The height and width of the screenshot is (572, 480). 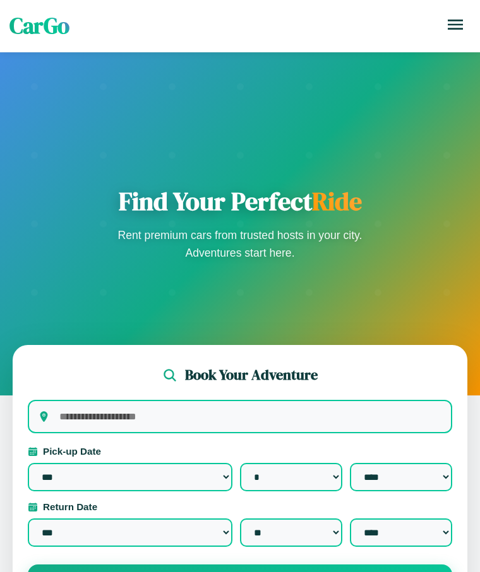 What do you see at coordinates (251, 375) in the screenshot?
I see `h2: Book Your Adventure` at bounding box center [251, 375].